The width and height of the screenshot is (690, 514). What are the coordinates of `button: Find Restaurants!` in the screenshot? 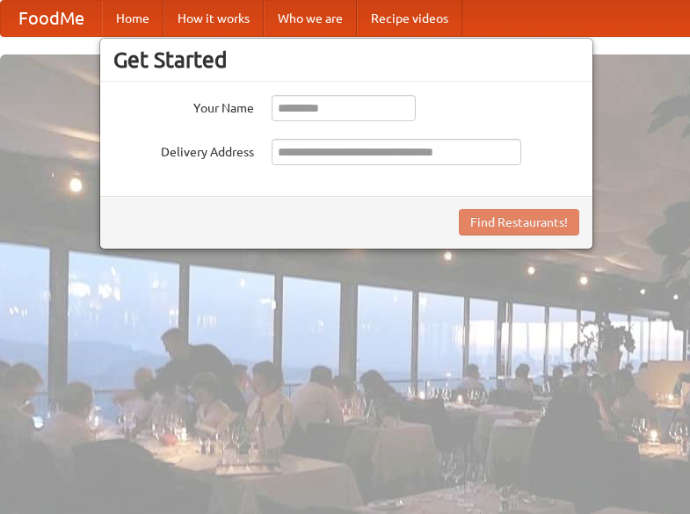 It's located at (518, 222).